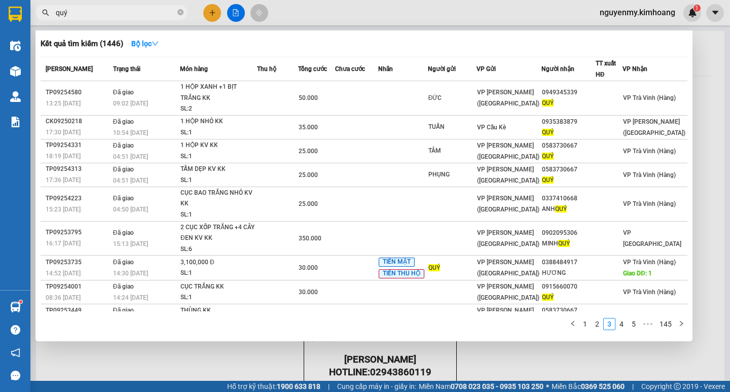 This screenshot has width=730, height=392. What do you see at coordinates (15, 122) in the screenshot?
I see `img: solution-icon` at bounding box center [15, 122].